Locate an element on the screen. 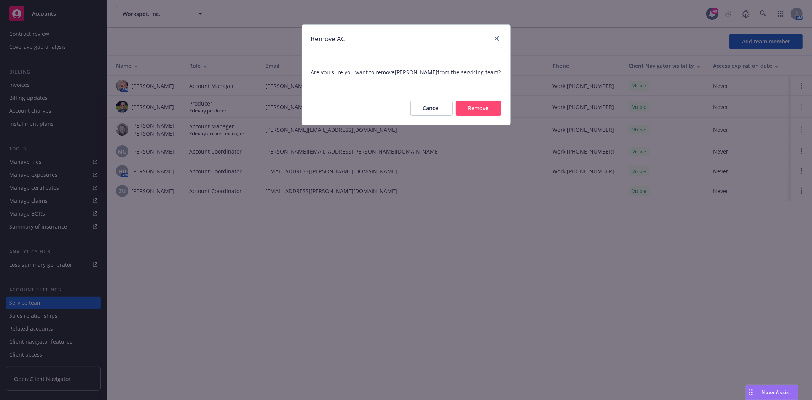 Image resolution: width=812 pixels, height=400 pixels. div: Drag to move is located at coordinates (751, 392).